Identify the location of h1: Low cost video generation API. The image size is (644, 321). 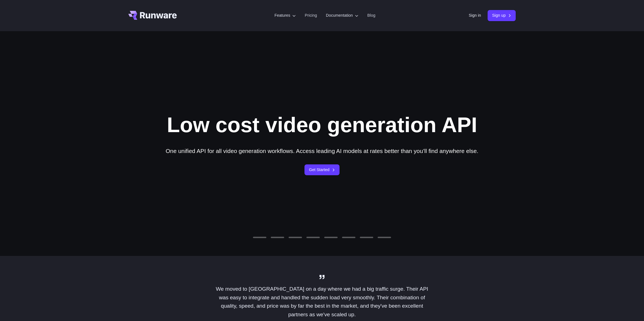
(322, 125).